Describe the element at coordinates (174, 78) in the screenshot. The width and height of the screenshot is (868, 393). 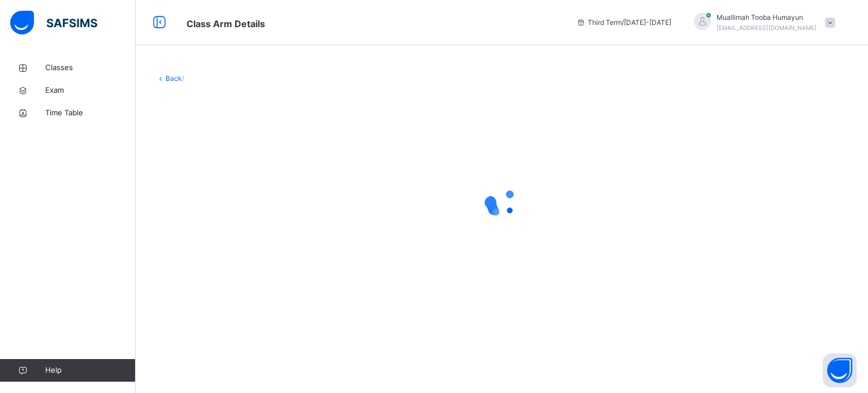
I see `a: Back` at that location.